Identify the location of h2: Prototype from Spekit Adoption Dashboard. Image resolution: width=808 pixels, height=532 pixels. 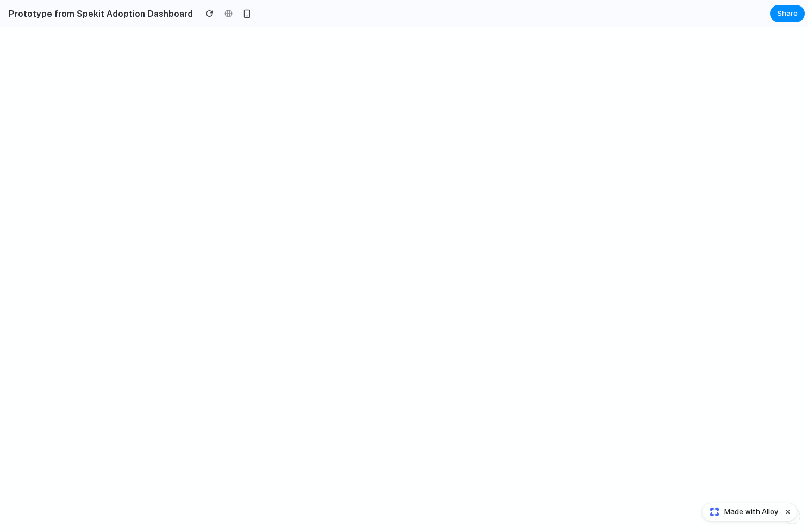
(98, 13).